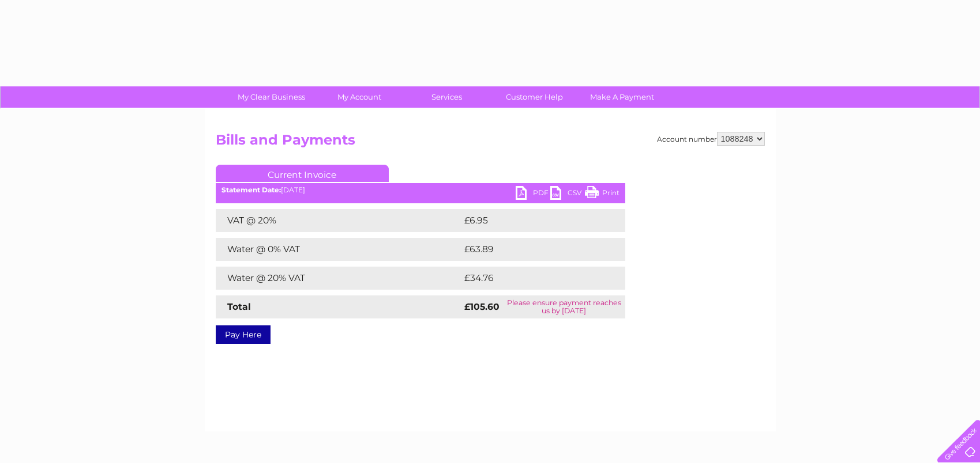 The width and height of the screenshot is (980, 463). I want to click on a: PDF, so click(533, 194).